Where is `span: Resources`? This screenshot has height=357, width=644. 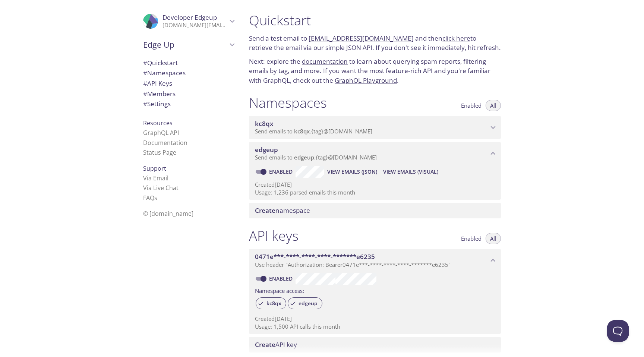
span: Resources is located at coordinates (157, 123).